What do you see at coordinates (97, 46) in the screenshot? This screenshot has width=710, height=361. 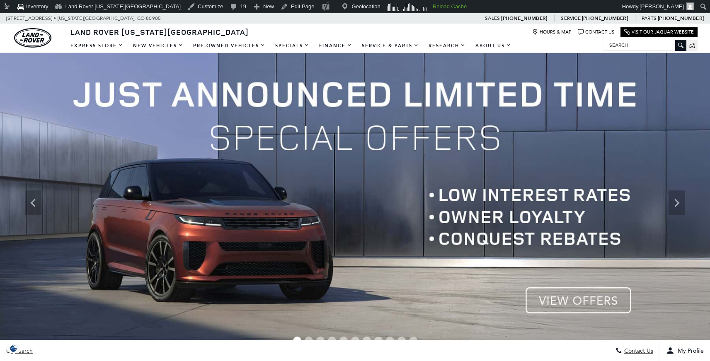 I see `a: EXPRESS STORE` at bounding box center [97, 46].